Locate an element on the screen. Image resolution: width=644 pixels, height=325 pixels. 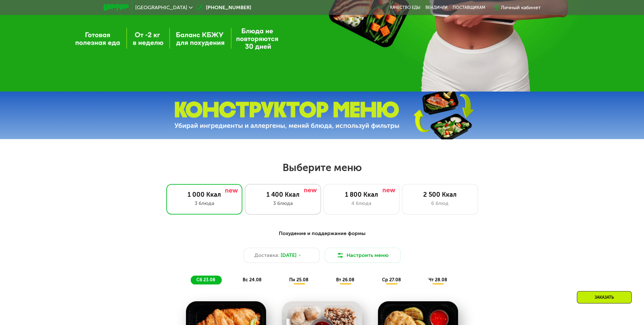
button: Настроить меню is located at coordinates (363, 255).